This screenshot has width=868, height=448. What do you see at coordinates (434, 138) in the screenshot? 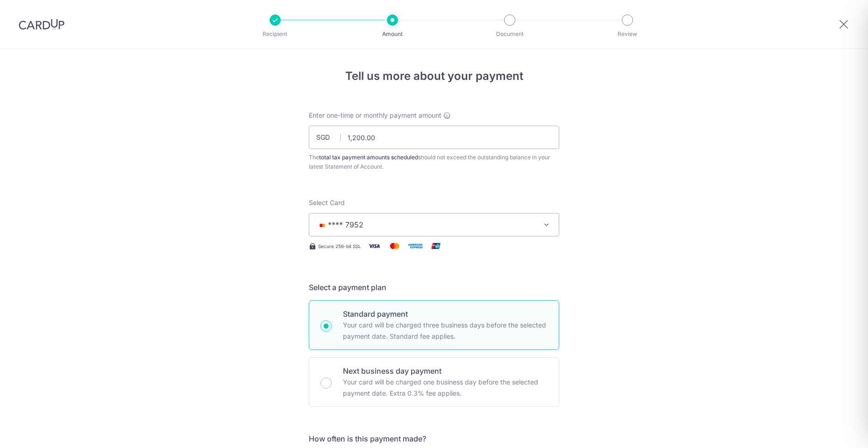
I see `input: 0.00` at bounding box center [434, 138].